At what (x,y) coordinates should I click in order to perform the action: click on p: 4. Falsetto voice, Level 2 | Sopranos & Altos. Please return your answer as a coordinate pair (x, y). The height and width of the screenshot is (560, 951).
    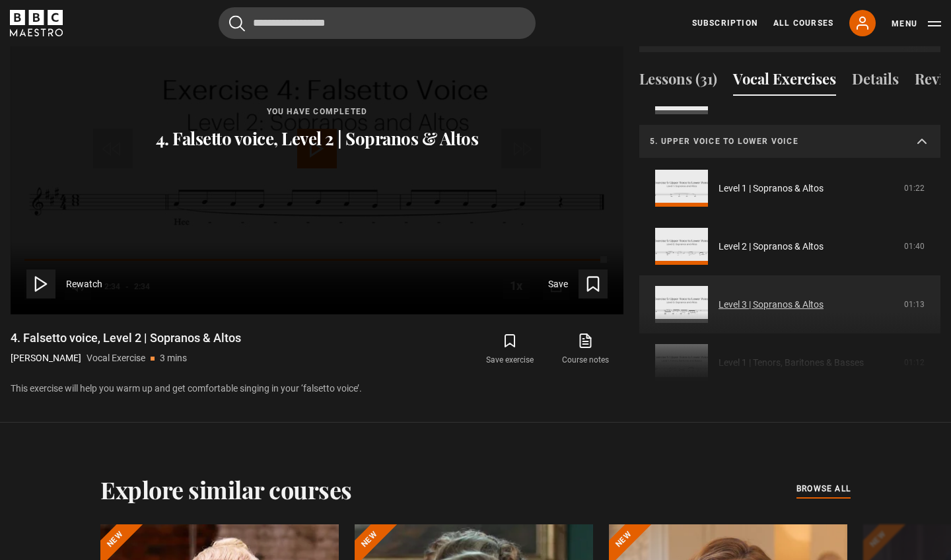
    Looking at the image, I should click on (317, 139).